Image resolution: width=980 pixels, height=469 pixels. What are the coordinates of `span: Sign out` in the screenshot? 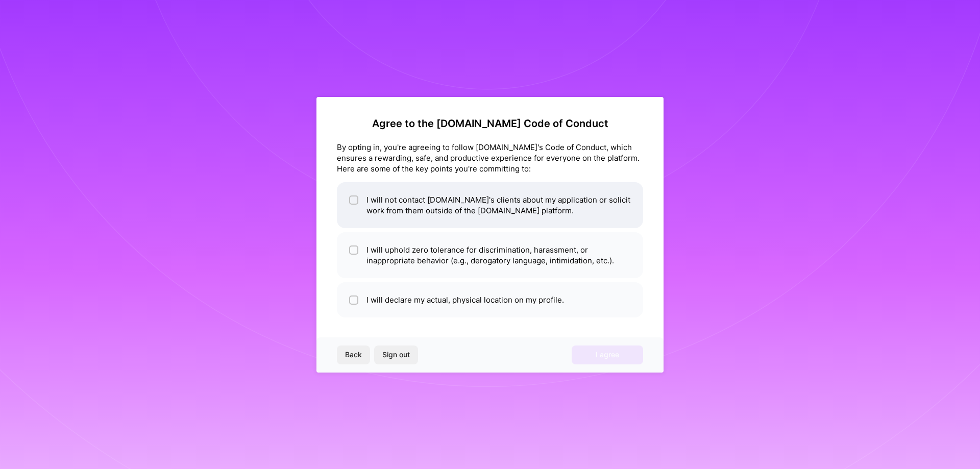 It's located at (396, 355).